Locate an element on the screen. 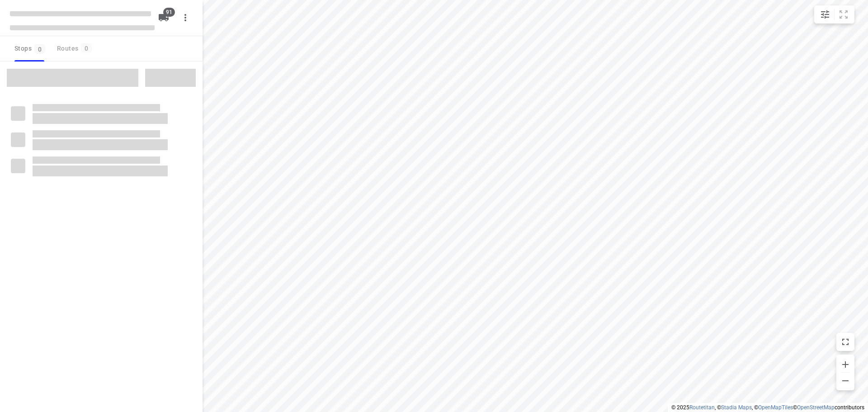 This screenshot has width=868, height=412. a: OpenStreetMap is located at coordinates (816, 408).